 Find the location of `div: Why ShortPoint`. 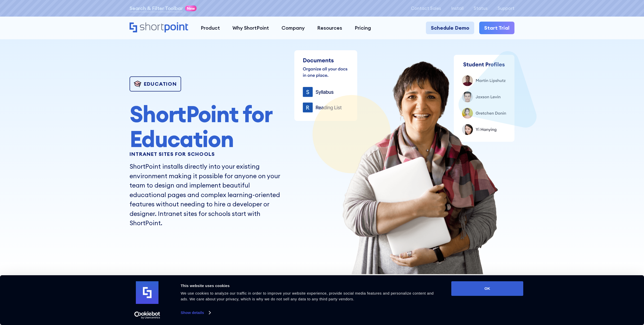

div: Why ShortPoint is located at coordinates (251, 28).